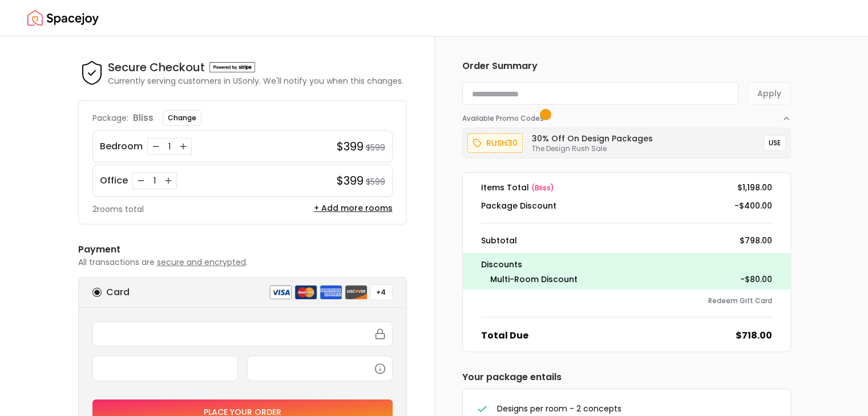  I want to click on h6: Card, so click(118, 293).